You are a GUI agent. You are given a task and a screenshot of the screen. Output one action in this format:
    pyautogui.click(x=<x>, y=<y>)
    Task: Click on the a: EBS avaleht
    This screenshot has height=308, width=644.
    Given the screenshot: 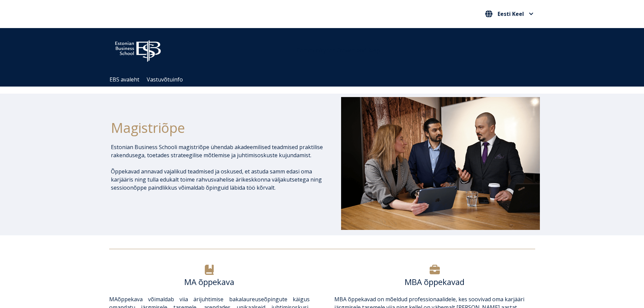 What is the action you would take?
    pyautogui.click(x=124, y=79)
    